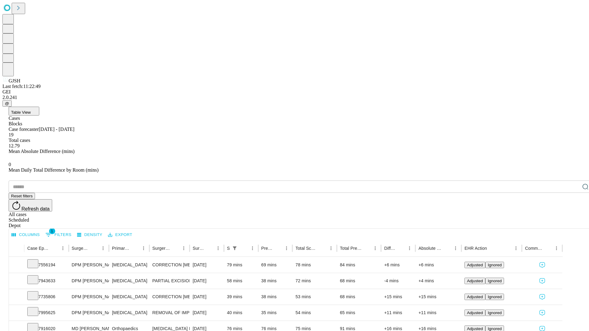  What do you see at coordinates (390, 248) in the screenshot?
I see `div: Difference` at bounding box center [390, 248].